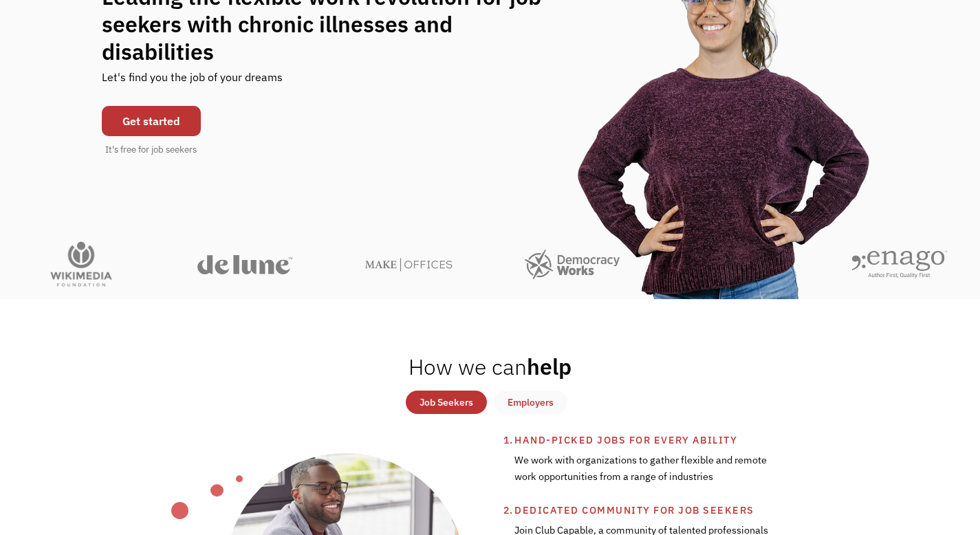 Image resolution: width=980 pixels, height=535 pixels. Describe the element at coordinates (192, 82) in the screenshot. I see `div: Let's find you the job of your dreams` at that location.